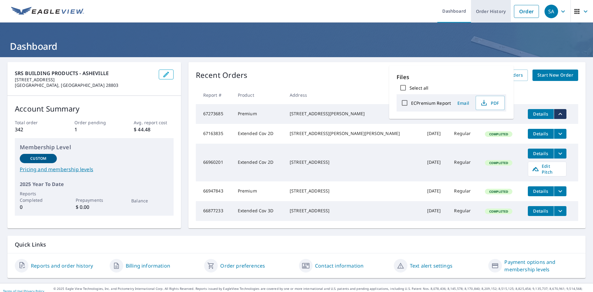 The width and height of the screenshot is (593, 292). Describe the element at coordinates (35, 129) in the screenshot. I see `p: 342` at that location.